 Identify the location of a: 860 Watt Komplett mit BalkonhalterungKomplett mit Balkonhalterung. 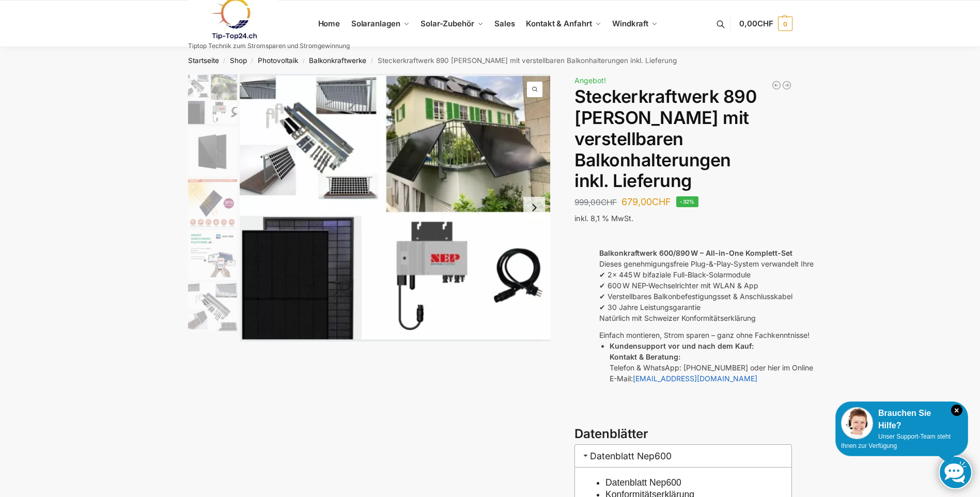
(395, 208).